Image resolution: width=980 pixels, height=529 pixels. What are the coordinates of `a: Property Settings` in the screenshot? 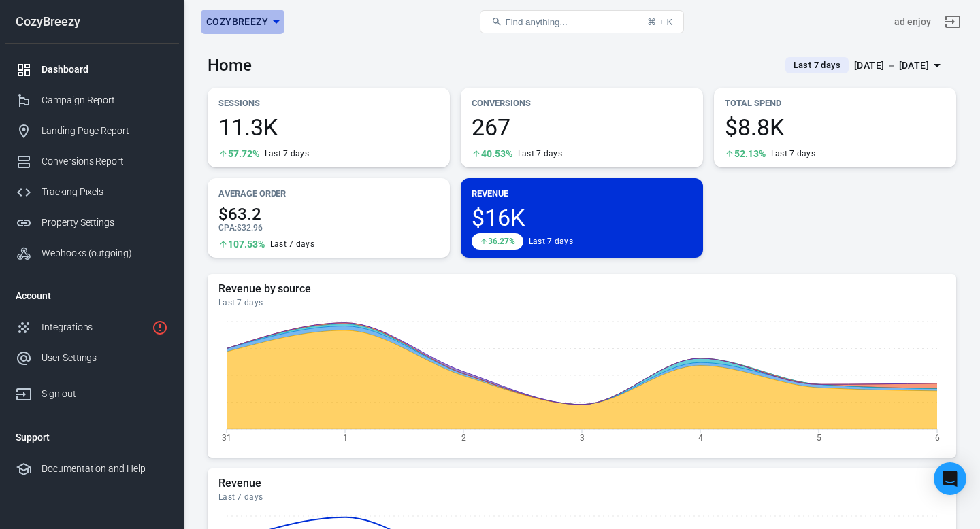 It's located at (92, 222).